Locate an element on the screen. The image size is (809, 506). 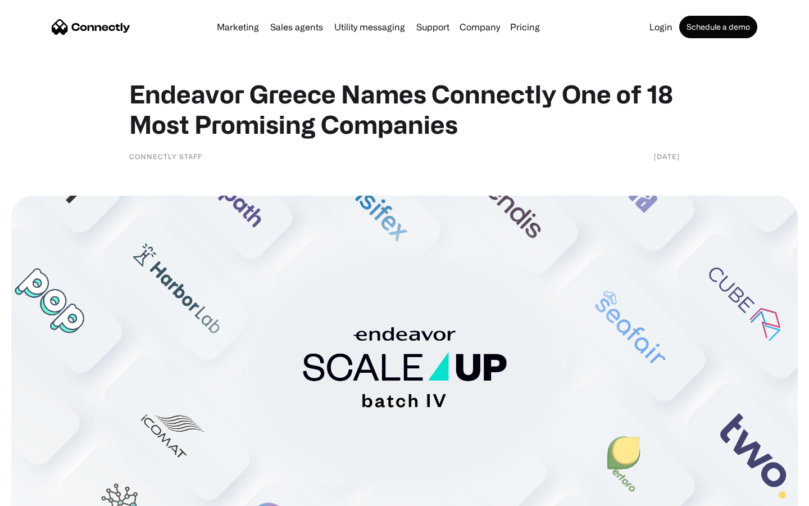
h1: Endeavor Greece Names Connectly One of 18 Most Promising Companies is located at coordinates (405, 109).